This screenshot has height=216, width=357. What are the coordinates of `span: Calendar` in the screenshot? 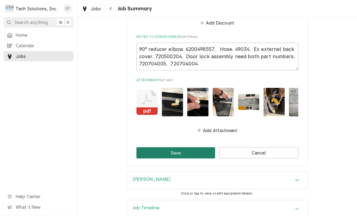 It's located at (43, 45).